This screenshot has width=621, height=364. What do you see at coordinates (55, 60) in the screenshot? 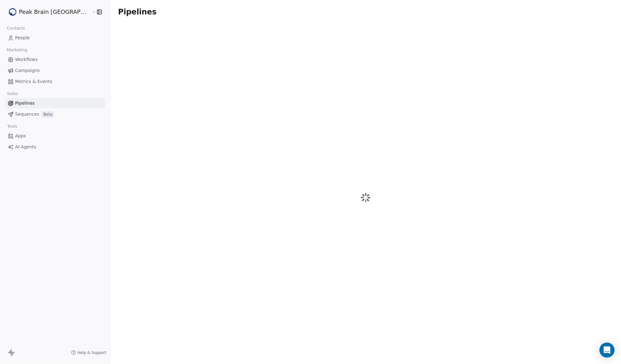
I see `a: Workflows` at bounding box center [55, 60].